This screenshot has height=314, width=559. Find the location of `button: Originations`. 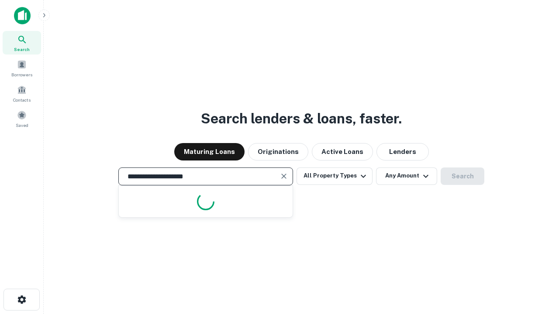

button: Originations is located at coordinates (278, 152).